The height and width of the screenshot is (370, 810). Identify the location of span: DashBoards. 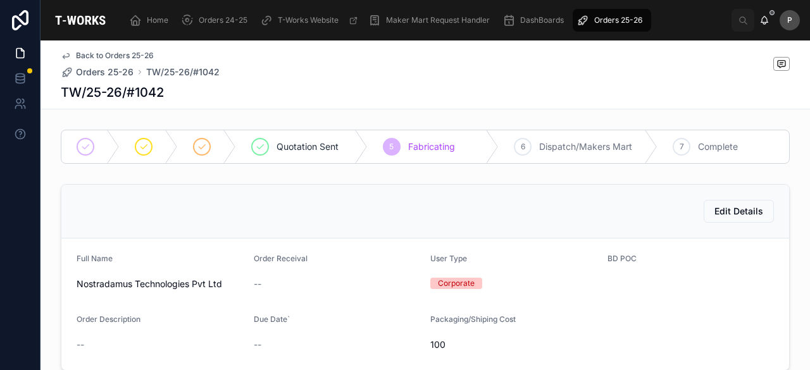
(542, 20).